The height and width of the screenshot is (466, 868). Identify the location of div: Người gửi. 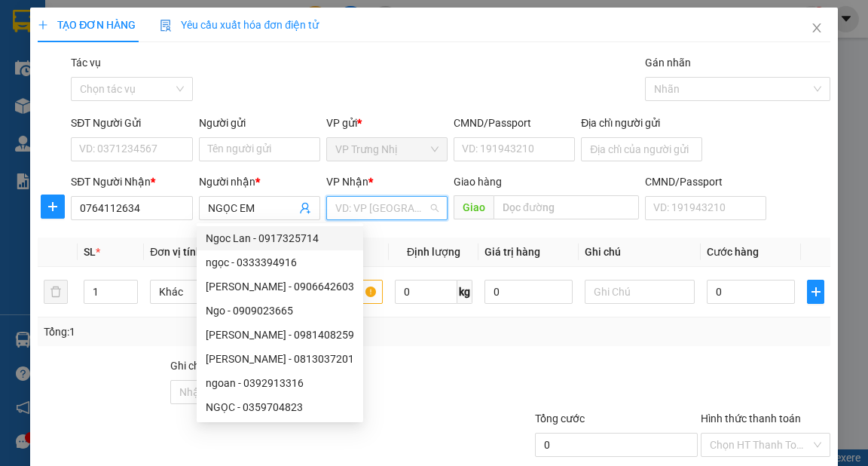
(259, 123).